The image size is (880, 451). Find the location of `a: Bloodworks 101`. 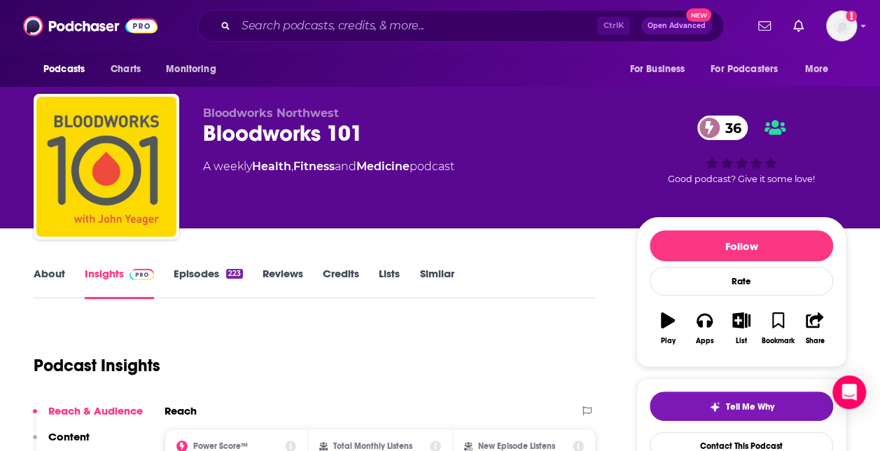

a: Bloodworks 101 is located at coordinates (106, 167).